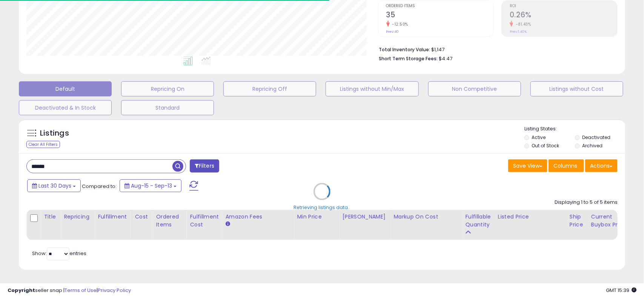 The height and width of the screenshot is (298, 644). I want to click on button: Deactivated & In Stock, so click(65, 108).